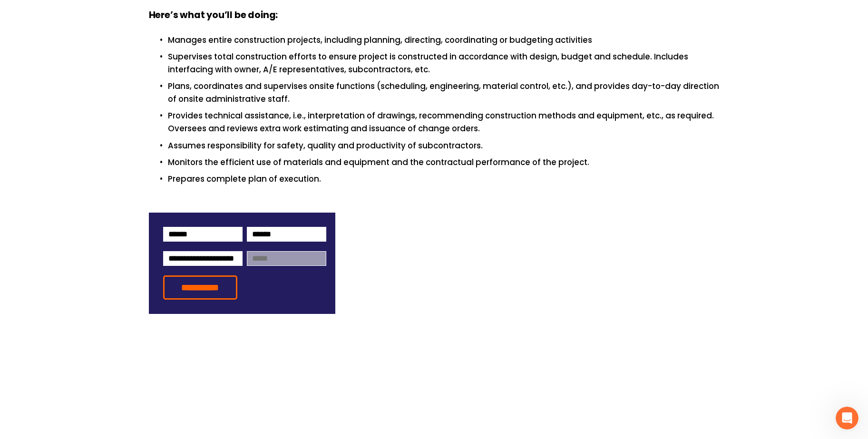  I want to click on p: Plans, coordinates and supervises onsite functions (scheduling, engineering, material control, et..., so click(444, 93).